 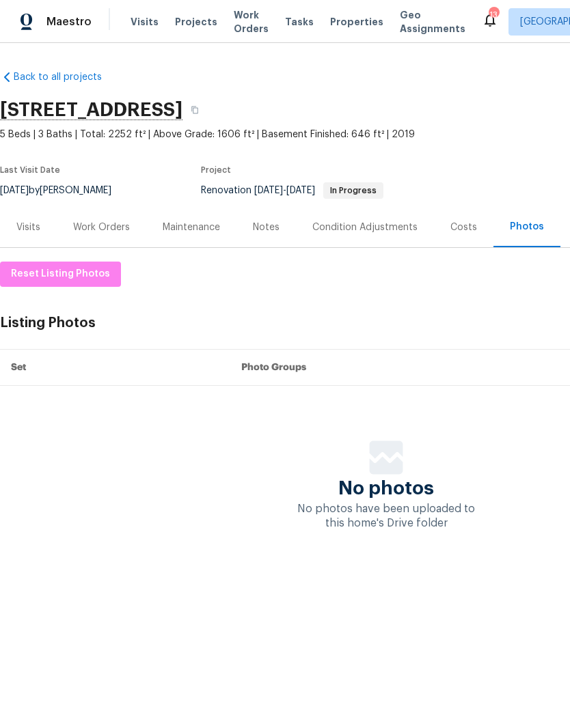 What do you see at coordinates (357, 22) in the screenshot?
I see `span: Properties` at bounding box center [357, 22].